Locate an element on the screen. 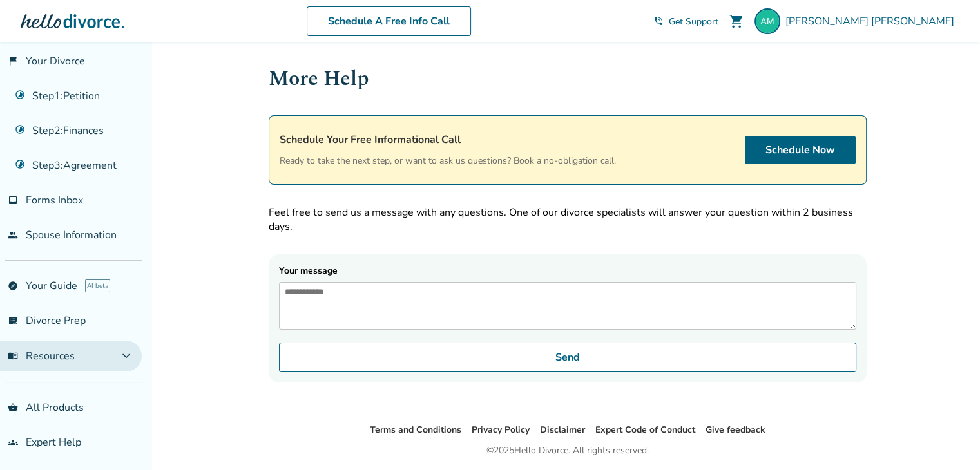 The width and height of the screenshot is (980, 470). span: people is located at coordinates (13, 235).